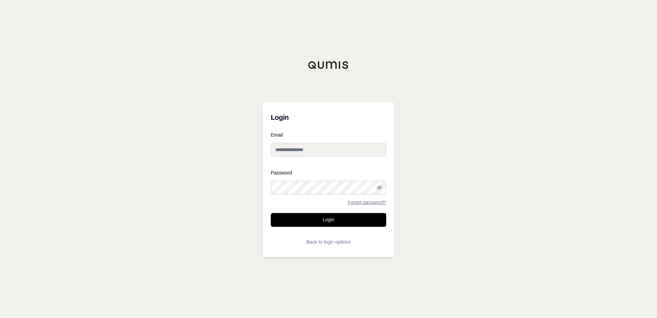 This screenshot has height=318, width=657. I want to click on button: Back to login options, so click(329, 242).